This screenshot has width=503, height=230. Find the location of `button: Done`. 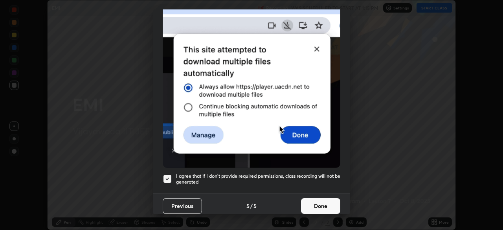

button: Done is located at coordinates (321, 206).